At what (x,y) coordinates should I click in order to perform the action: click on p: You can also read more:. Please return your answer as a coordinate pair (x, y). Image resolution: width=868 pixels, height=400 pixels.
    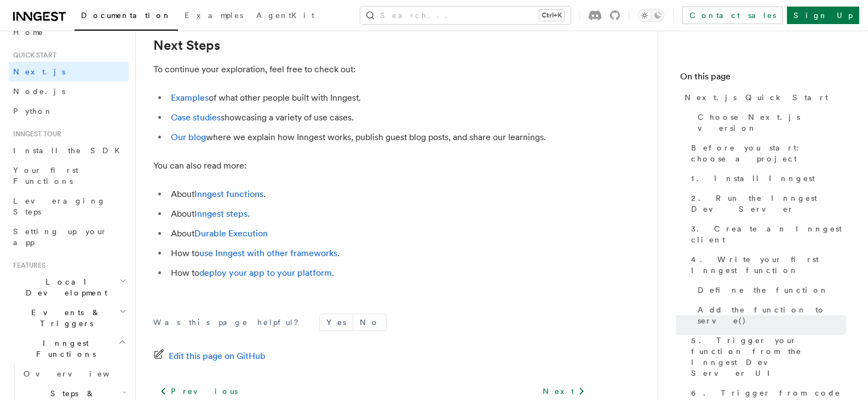
    Looking at the image, I should click on (373, 166).